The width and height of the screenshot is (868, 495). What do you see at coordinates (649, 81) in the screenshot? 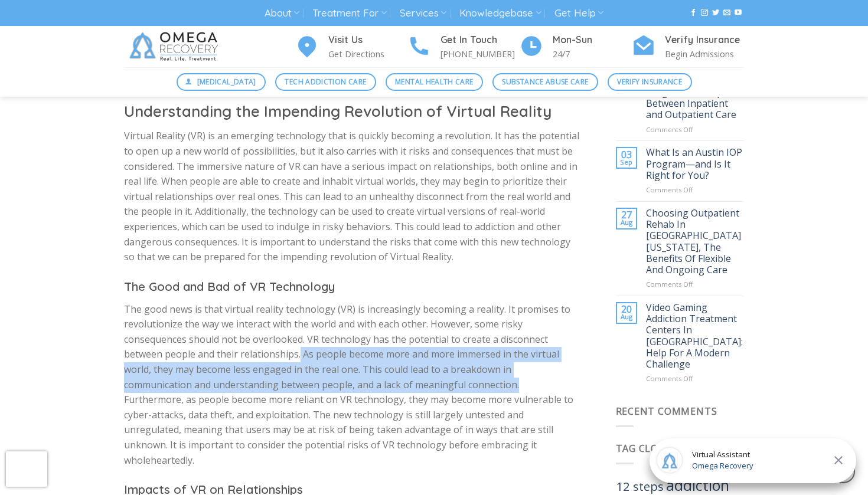
I see `span: Verify Insurance` at bounding box center [649, 81].